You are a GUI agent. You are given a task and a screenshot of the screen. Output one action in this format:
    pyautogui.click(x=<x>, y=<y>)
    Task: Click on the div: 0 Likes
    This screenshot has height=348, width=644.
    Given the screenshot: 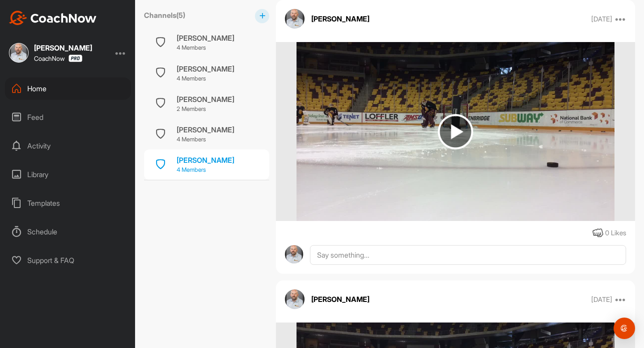 What is the action you would take?
    pyautogui.click(x=615, y=233)
    